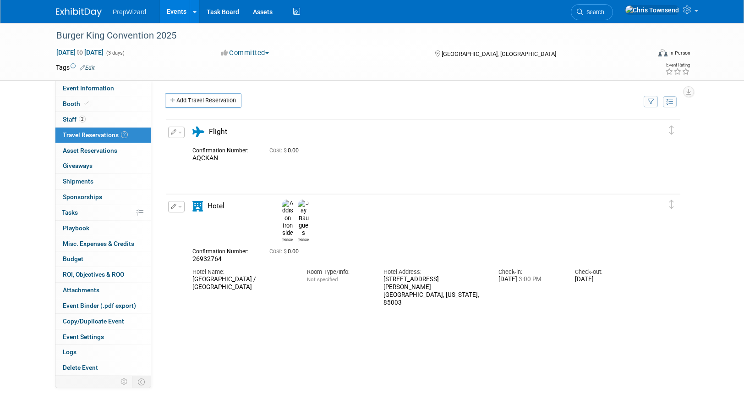  I want to click on a: Giveaways, so click(103, 165).